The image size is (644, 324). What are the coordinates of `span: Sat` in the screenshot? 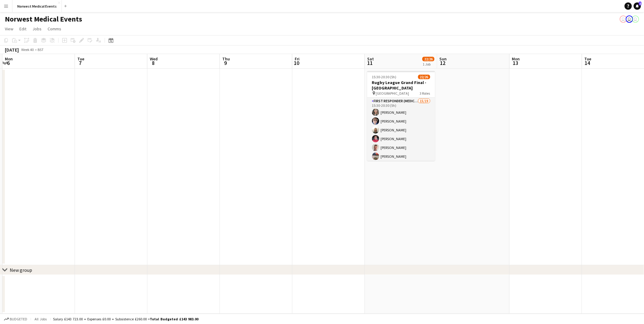 It's located at (371, 59).